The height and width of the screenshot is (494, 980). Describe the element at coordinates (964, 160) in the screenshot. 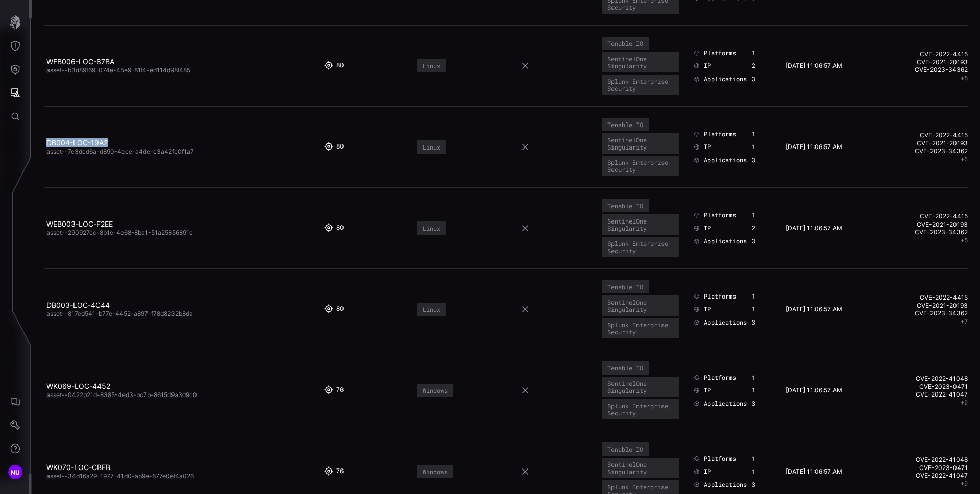

I see `button: +6` at that location.